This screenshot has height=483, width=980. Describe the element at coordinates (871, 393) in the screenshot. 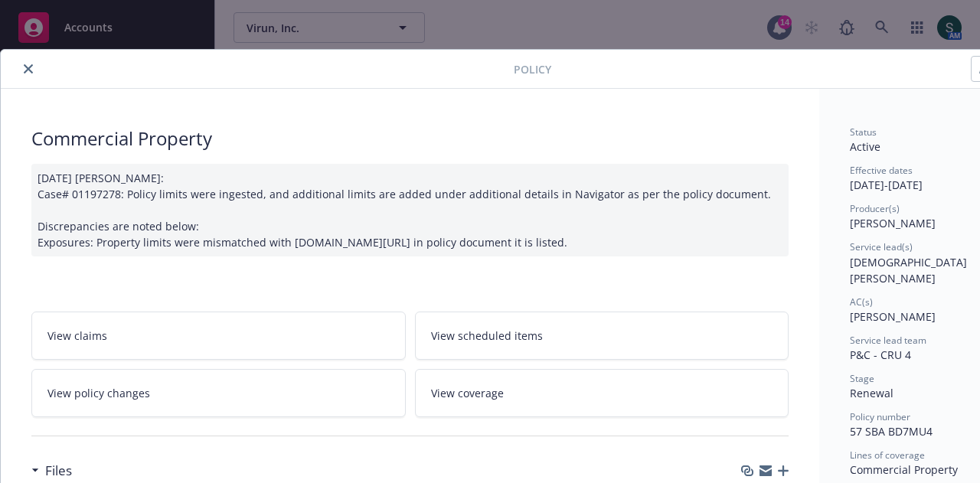

I see `span: Renewal` at that location.